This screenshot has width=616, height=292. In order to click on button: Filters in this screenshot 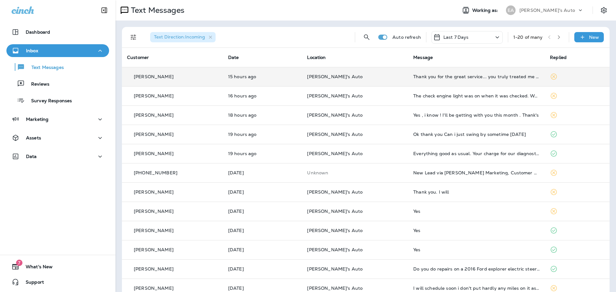, I will do `click(133, 37)`.